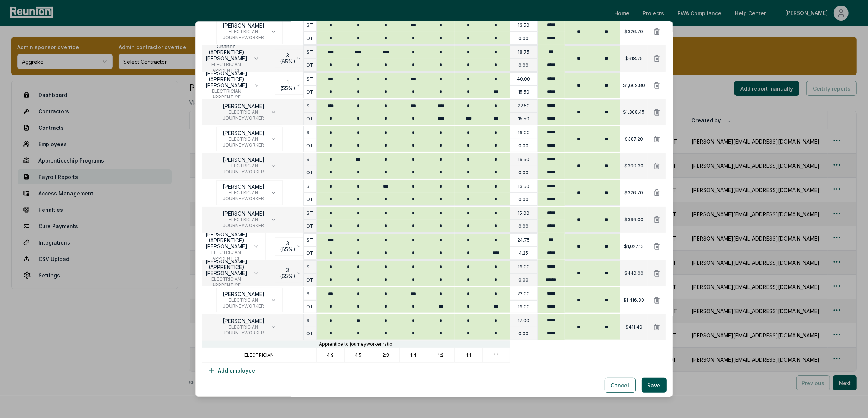 Image resolution: width=868 pixels, height=418 pixels. What do you see at coordinates (634, 300) in the screenshot?
I see `p: $1,416.80` at bounding box center [634, 300].